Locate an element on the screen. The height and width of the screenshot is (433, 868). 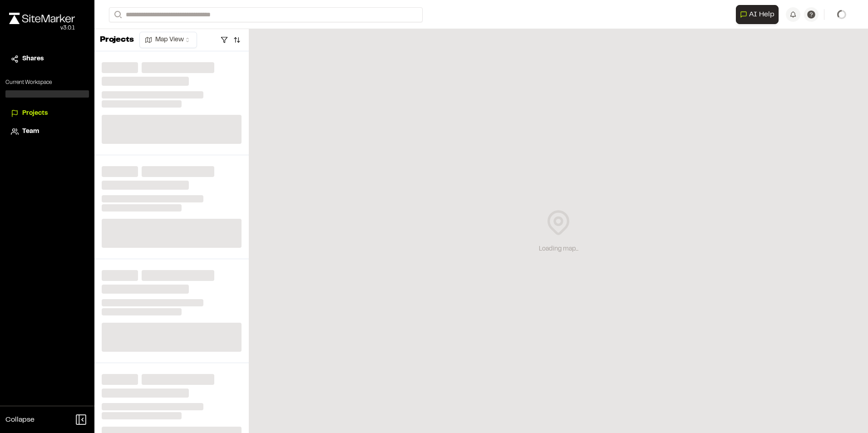
span: Shares is located at coordinates (33, 59).